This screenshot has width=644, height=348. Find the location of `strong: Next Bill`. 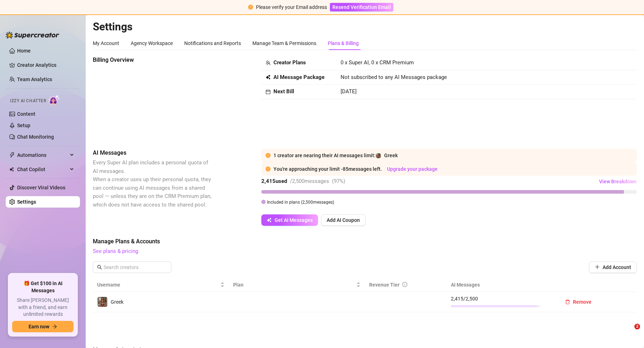

strong: Next Bill is located at coordinates (284, 91).